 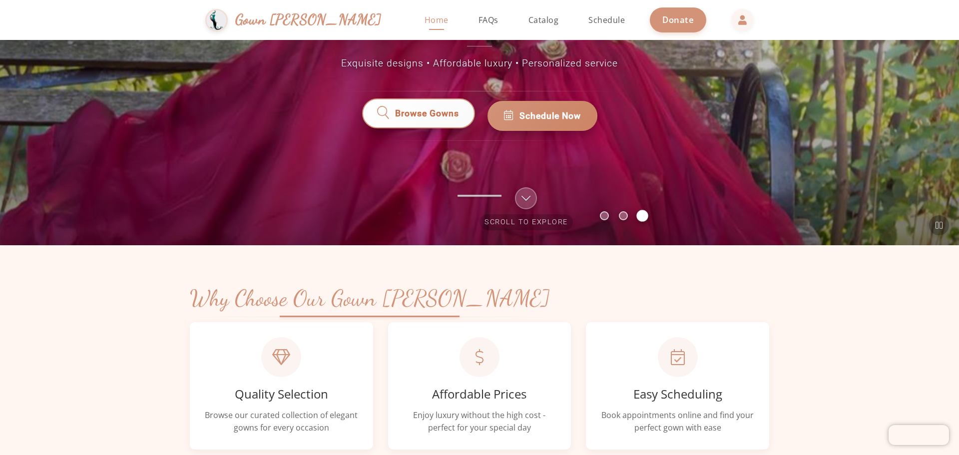 I want to click on span: Scroll to explore, so click(x=526, y=222).